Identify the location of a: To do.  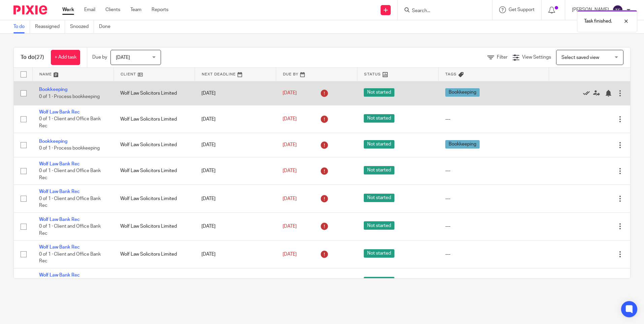
(22, 26).